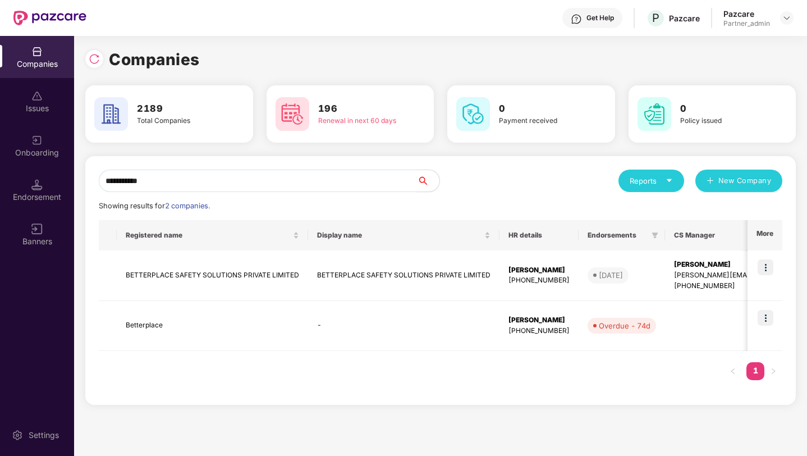 Image resolution: width=807 pixels, height=456 pixels. Describe the element at coordinates (17, 435) in the screenshot. I see `img: svg+xml;base64,PHN2ZyBpZD0iU2V0dGluZy0yMHgyMCIgeG1sbnM9Imh0dHA6Ly93d3cudzMub3JnLzIwMDAvc3ZnIiB3aW...` at that location.